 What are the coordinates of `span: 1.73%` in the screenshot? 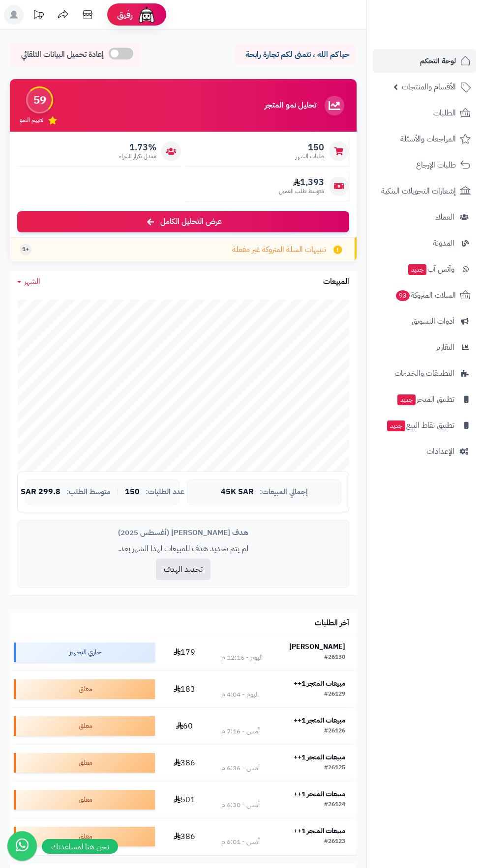 It's located at (138, 147).